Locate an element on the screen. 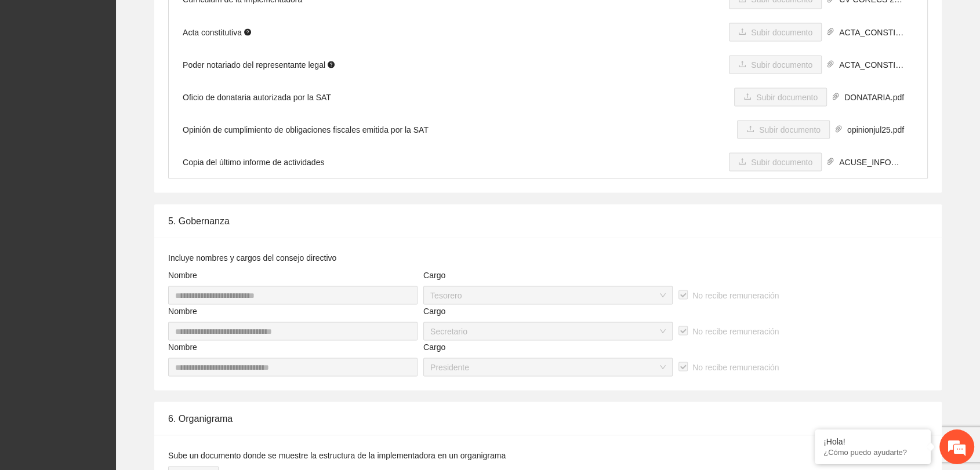  li: Copia del último informe de actividades is located at coordinates (548, 162).